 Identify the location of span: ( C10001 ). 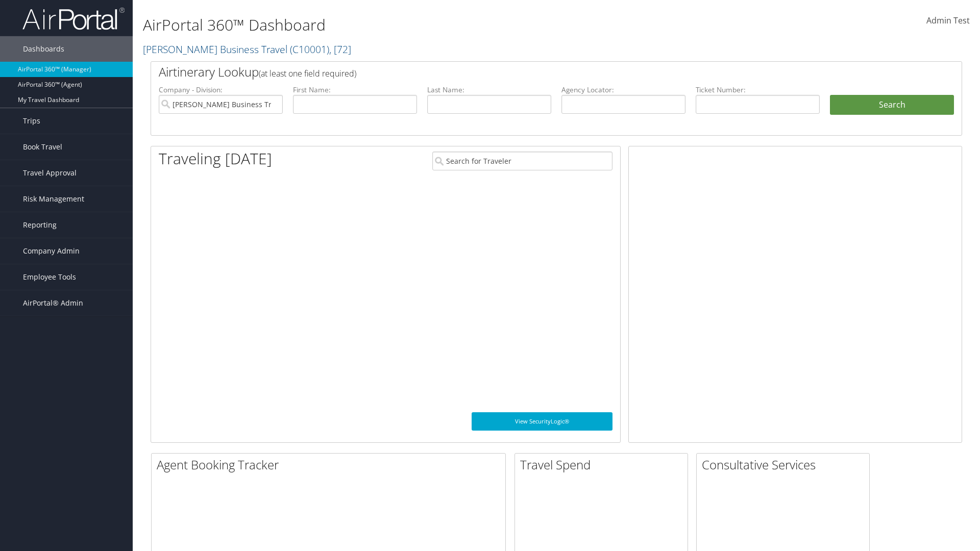
(309, 49).